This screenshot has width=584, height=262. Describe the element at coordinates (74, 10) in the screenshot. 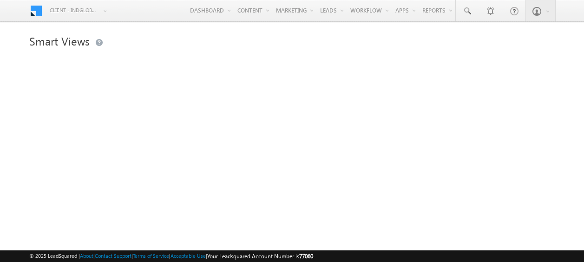

I see `span: Client - indglobal1 (77060)` at that location.